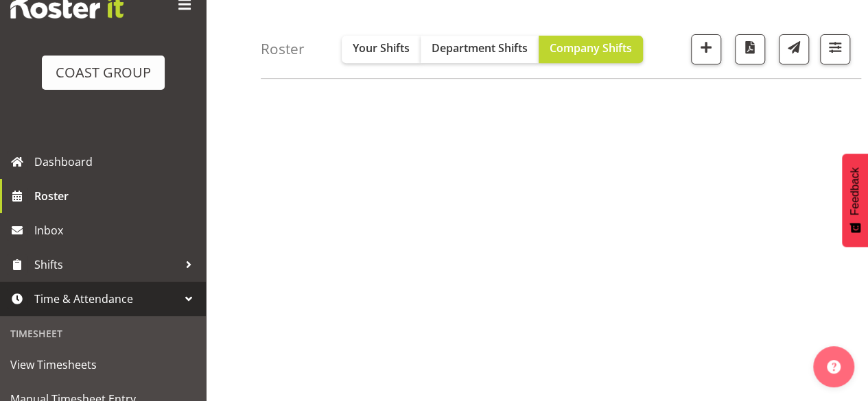  Describe the element at coordinates (381, 49) in the screenshot. I see `button: Your Shifts` at that location.